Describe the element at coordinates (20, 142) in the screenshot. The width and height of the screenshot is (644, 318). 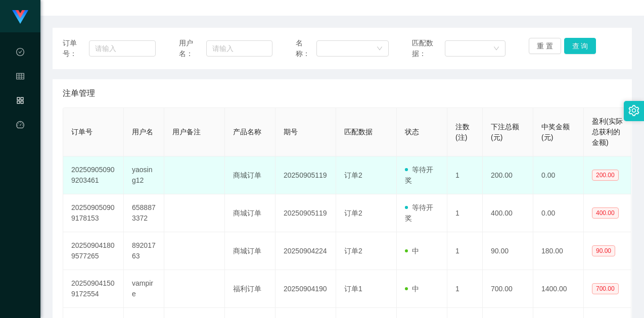
I see `span: 产品管理` at that location.